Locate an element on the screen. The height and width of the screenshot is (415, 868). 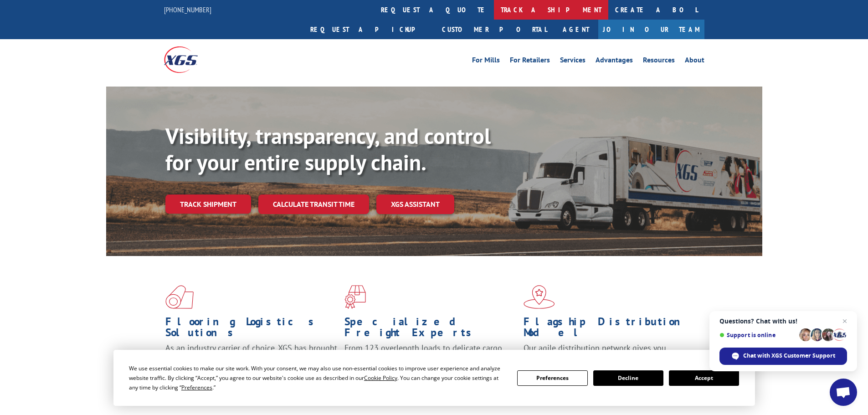
a: For Retailers is located at coordinates (530, 62).